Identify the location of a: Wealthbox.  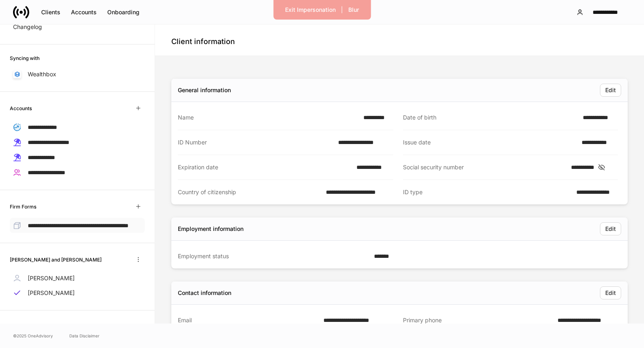
(77, 74).